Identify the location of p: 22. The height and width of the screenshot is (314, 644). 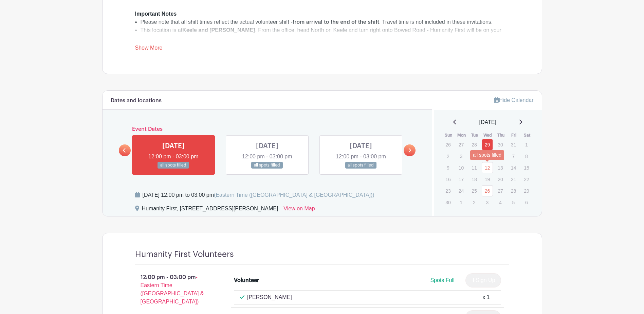
(526, 179).